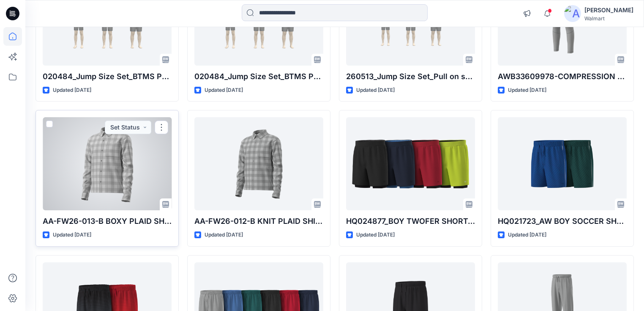 This screenshot has width=644, height=311. What do you see at coordinates (410, 164) in the screenshot?
I see `a: HQ024877_BOY TWOFER SHORT_ INSEAM 5.5inch` at bounding box center [410, 164].